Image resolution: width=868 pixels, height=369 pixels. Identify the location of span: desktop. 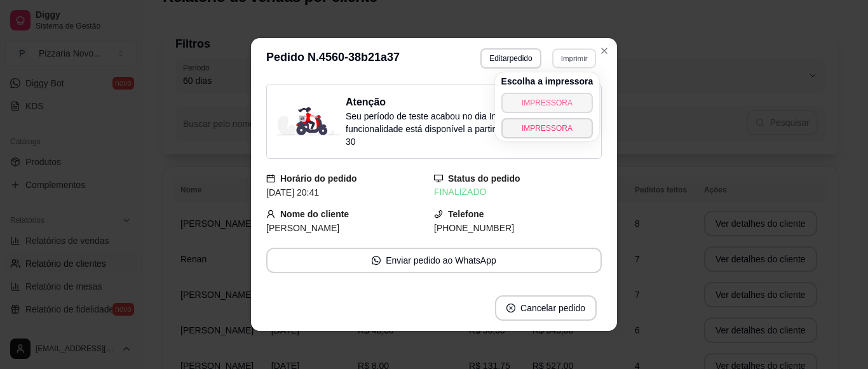
(439, 178).